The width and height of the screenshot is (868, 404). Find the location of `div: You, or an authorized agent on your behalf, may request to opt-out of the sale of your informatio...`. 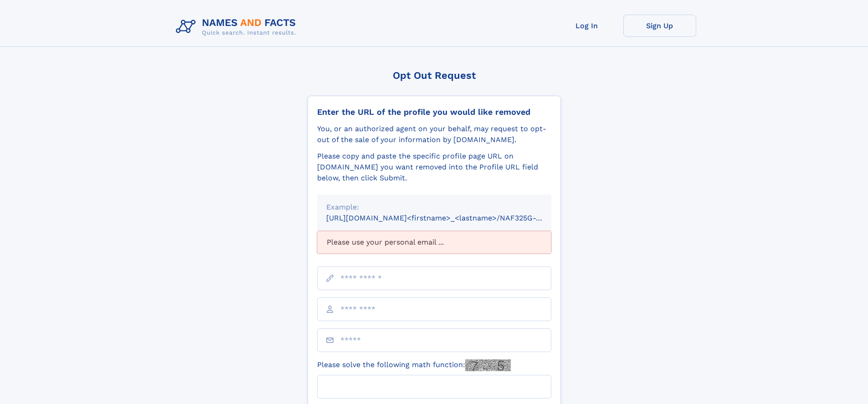

div: You, or an authorized agent on your behalf, may request to opt-out of the sale of your informatio... is located at coordinates (434, 134).